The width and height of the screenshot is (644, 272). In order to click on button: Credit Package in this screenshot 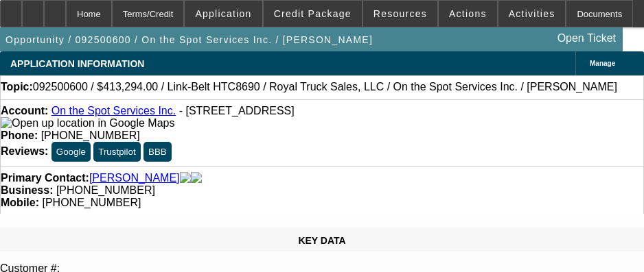, I will do `click(312, 14)`.